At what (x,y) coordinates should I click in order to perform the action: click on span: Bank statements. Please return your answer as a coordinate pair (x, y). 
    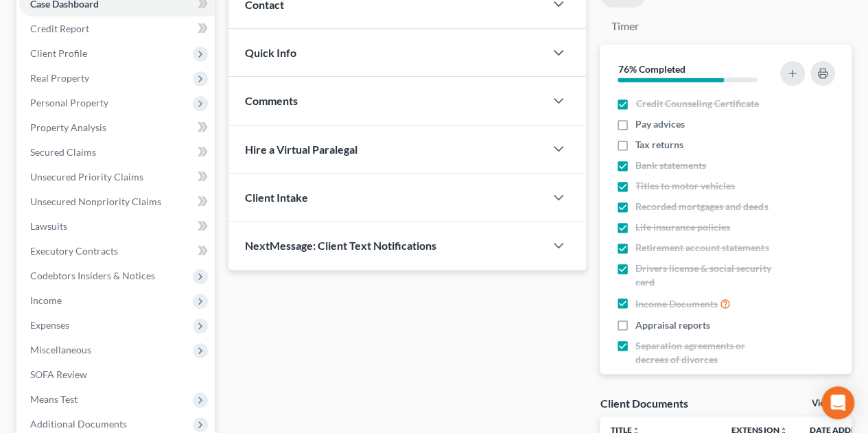
    Looking at the image, I should click on (670, 166).